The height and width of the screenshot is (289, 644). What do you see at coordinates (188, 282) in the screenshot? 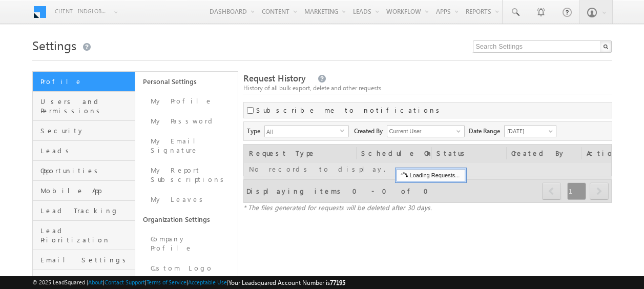
I see `span: © 2025 LeadSquared | | | | |` at bounding box center [188, 282].